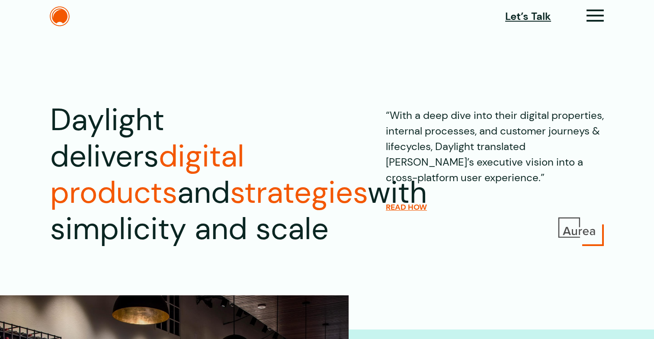  I want to click on img: The Daylight Studio Logo, so click(60, 16).